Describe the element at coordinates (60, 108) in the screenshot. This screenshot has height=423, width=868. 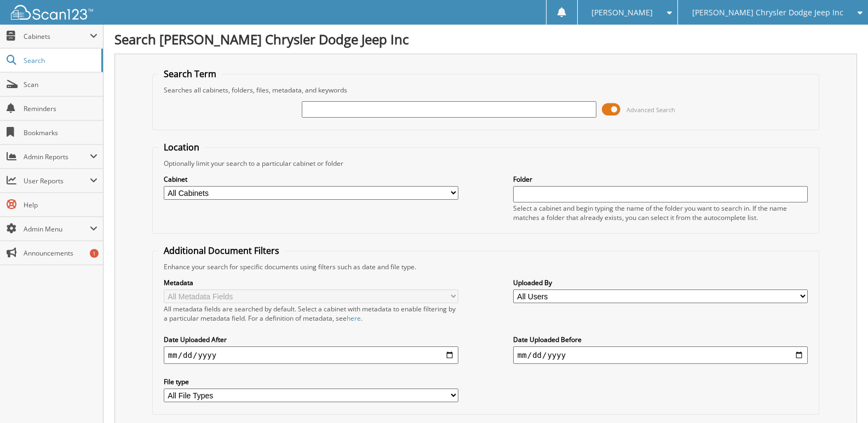
I see `span: Reminders` at that location.